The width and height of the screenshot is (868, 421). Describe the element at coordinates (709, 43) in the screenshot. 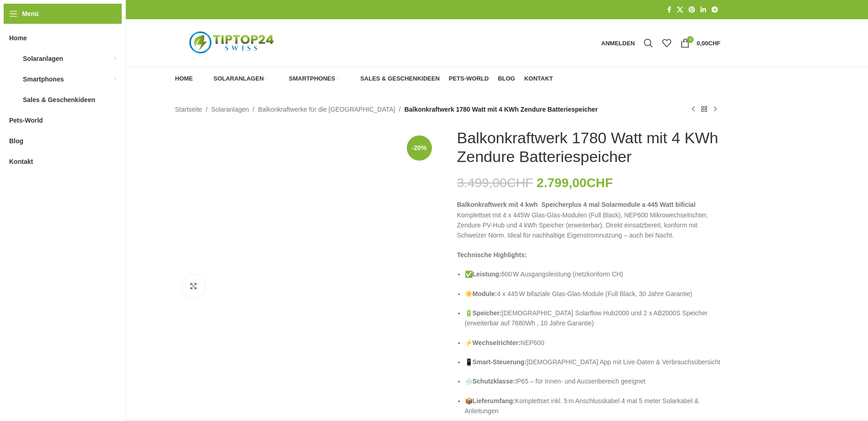

I see `bdi: 0,00` at that location.